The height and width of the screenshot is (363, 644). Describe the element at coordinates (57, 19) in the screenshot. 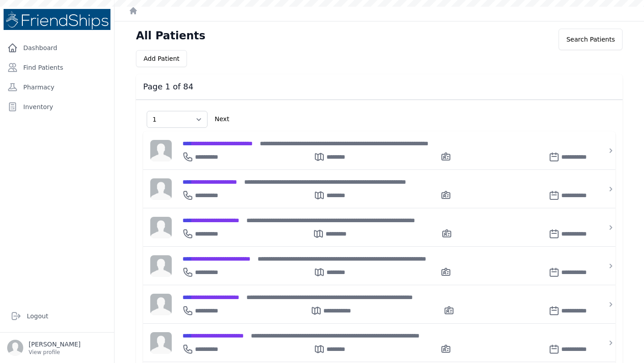

I see `img: Medical Missions EMR` at that location.